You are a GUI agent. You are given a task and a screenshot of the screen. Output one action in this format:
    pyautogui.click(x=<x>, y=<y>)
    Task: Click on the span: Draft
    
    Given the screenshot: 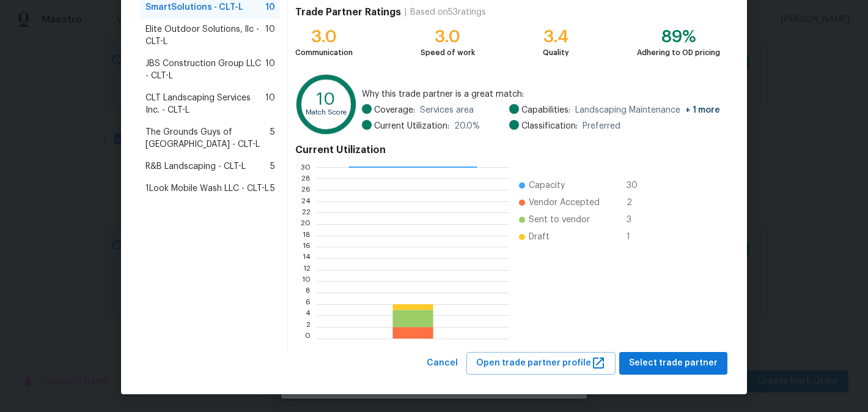 What is the action you would take?
    pyautogui.click(x=539, y=237)
    